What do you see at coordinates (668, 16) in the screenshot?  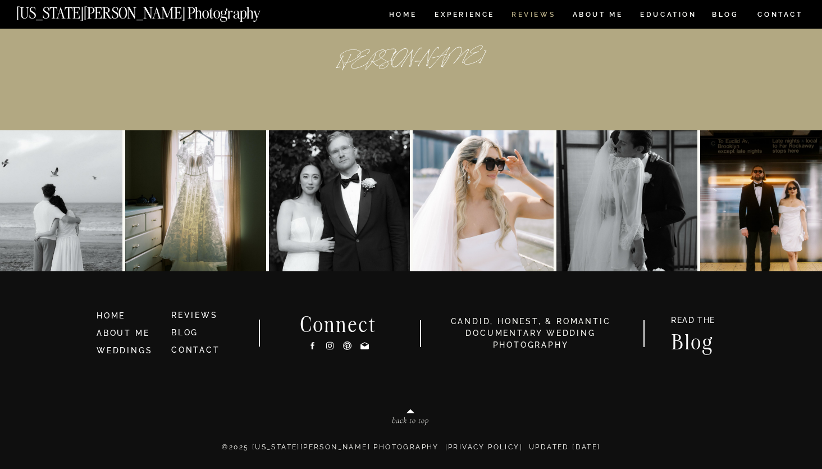 I see `nav: EDUCATION` at bounding box center [668, 16].